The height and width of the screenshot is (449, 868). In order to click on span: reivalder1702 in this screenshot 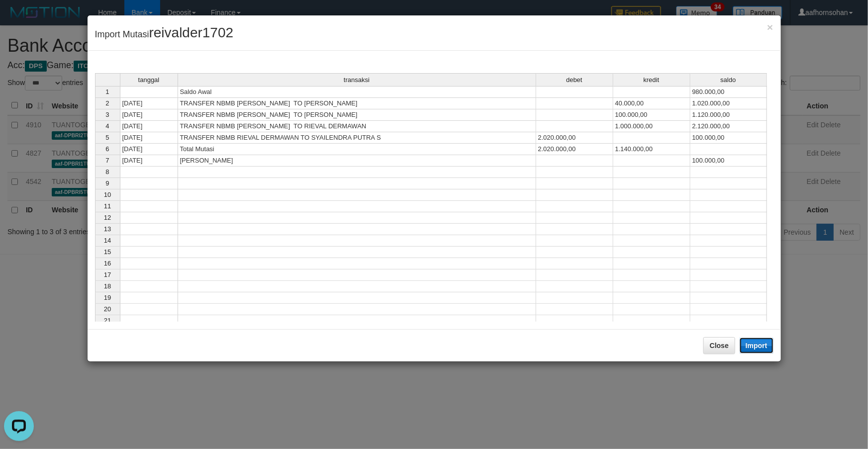, I will do `click(192, 32)`.